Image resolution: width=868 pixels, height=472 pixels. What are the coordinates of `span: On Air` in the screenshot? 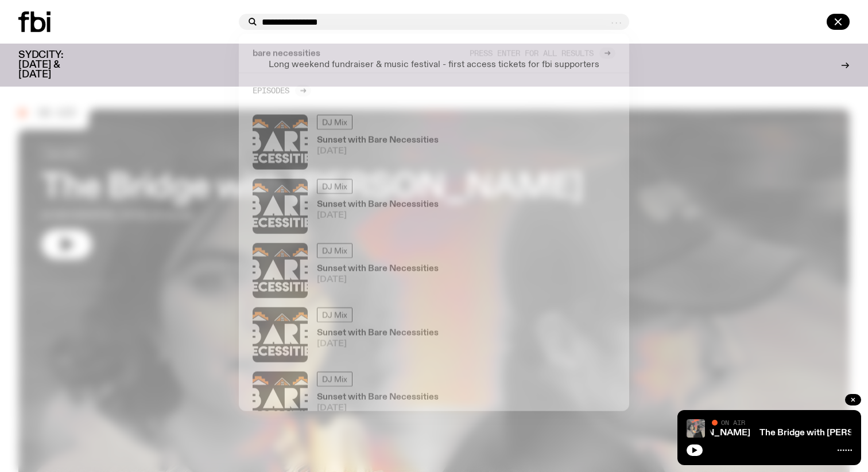 It's located at (733, 422).